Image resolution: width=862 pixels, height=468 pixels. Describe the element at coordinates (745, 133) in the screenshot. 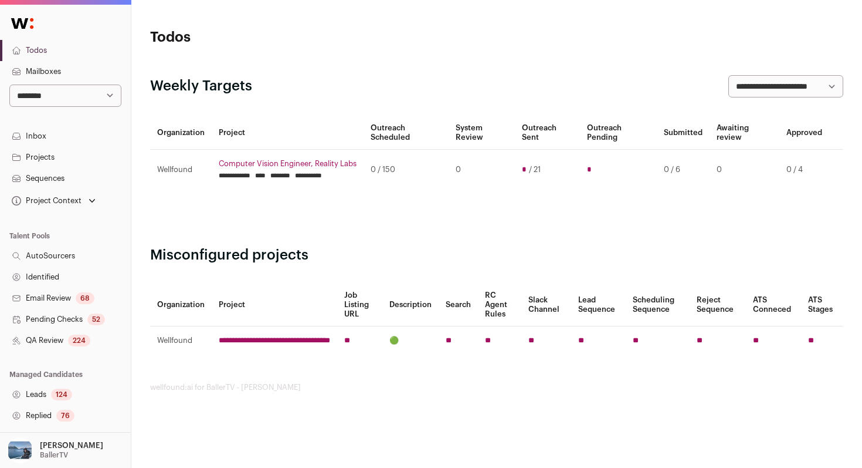

I see `th: Awaiting review` at that location.